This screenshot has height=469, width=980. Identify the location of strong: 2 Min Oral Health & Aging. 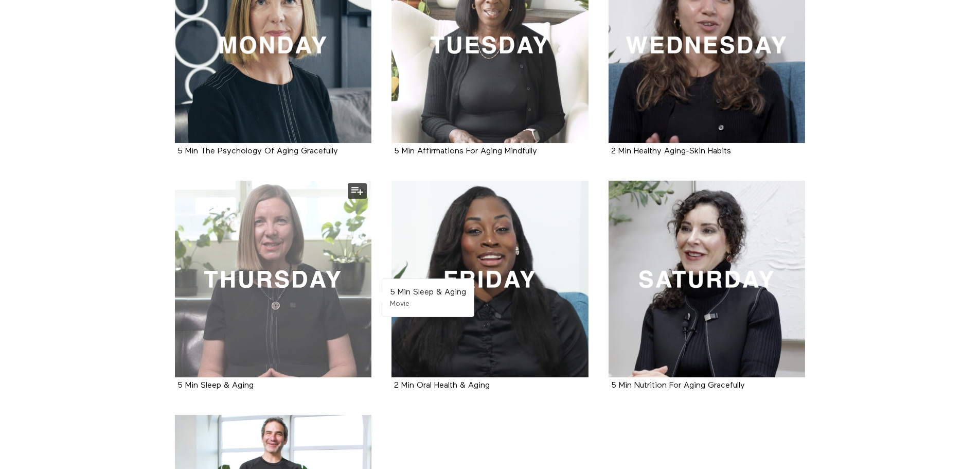
(442, 385).